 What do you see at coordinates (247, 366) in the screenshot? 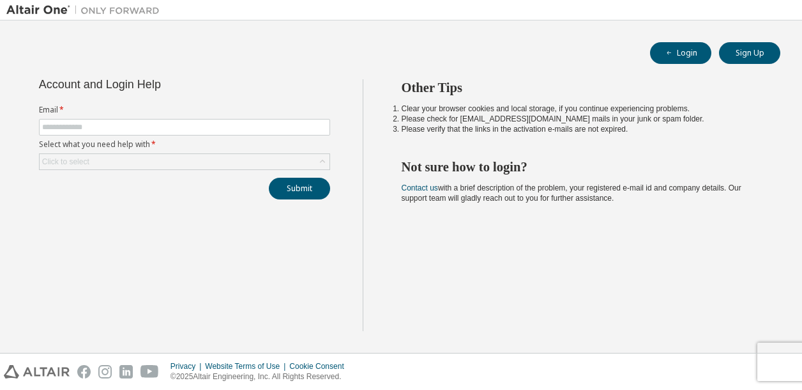
I see `div: Website Terms of Use` at bounding box center [247, 366].